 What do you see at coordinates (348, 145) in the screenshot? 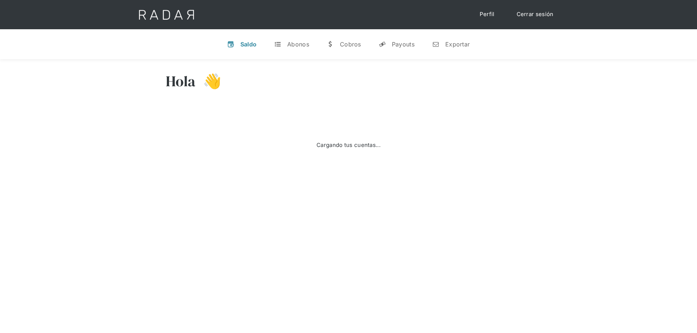
I see `div: Cargando tus cuentas...` at bounding box center [348, 145].